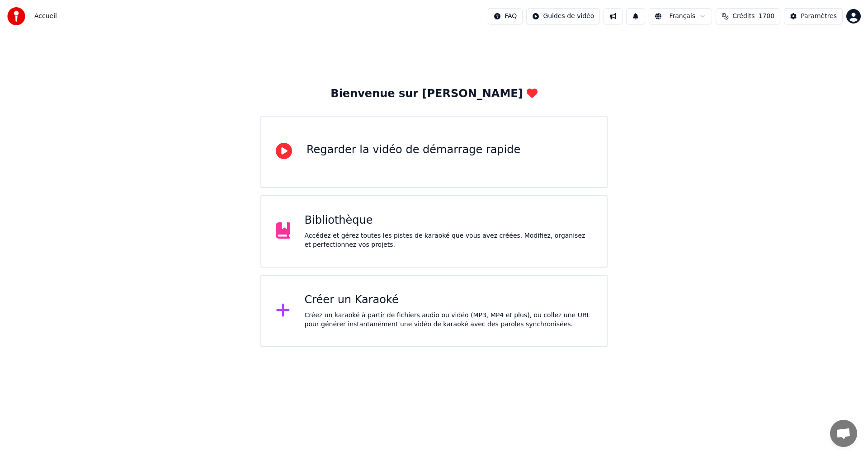 Image resolution: width=868 pixels, height=456 pixels. I want to click on span: Accueil, so click(46, 17).